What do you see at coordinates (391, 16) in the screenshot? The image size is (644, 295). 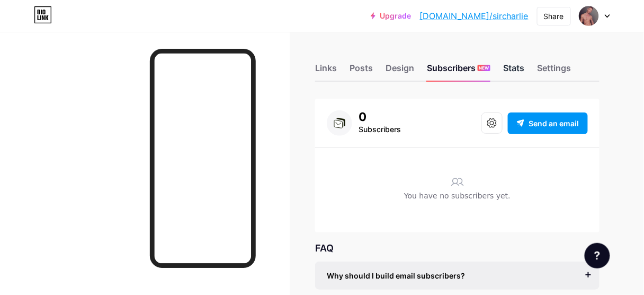 I see `a: Upgrade` at bounding box center [391, 16].